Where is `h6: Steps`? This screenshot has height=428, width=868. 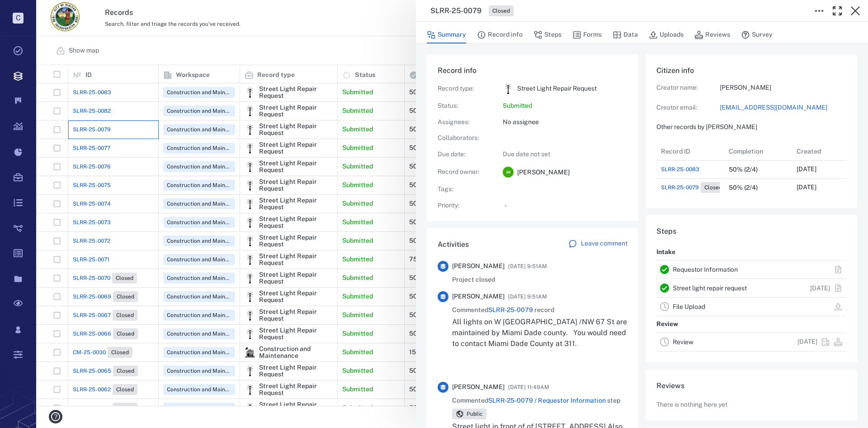 h6: Steps is located at coordinates (752, 231).